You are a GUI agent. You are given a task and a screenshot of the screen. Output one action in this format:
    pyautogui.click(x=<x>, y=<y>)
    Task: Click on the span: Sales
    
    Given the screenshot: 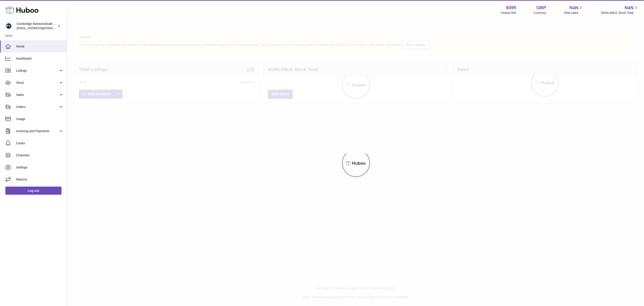 What is the action you would take?
    pyautogui.click(x=38, y=95)
    